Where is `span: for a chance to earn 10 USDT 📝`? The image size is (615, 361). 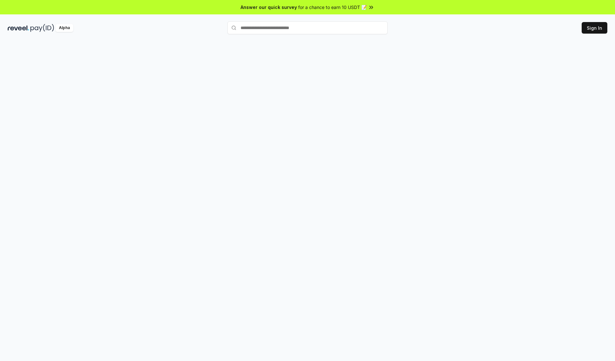 span: for a chance to earn 10 USDT 📝 is located at coordinates (332, 7).